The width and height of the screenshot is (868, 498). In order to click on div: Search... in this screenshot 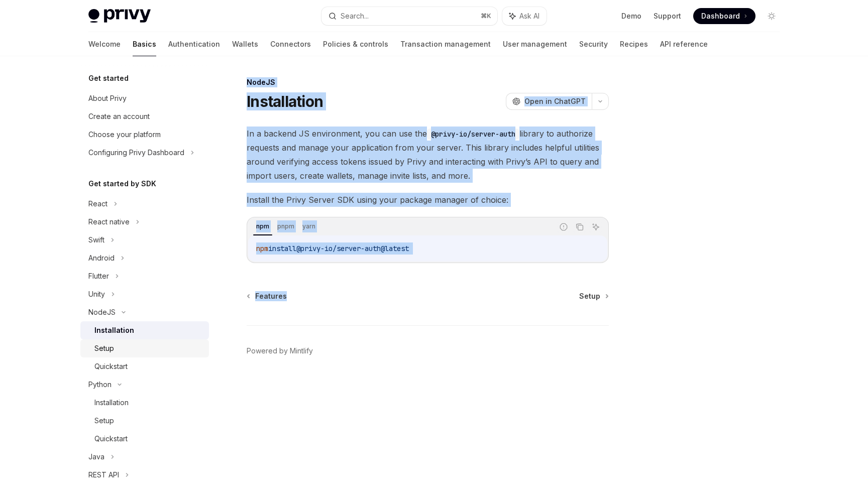, I will do `click(354, 16)`.